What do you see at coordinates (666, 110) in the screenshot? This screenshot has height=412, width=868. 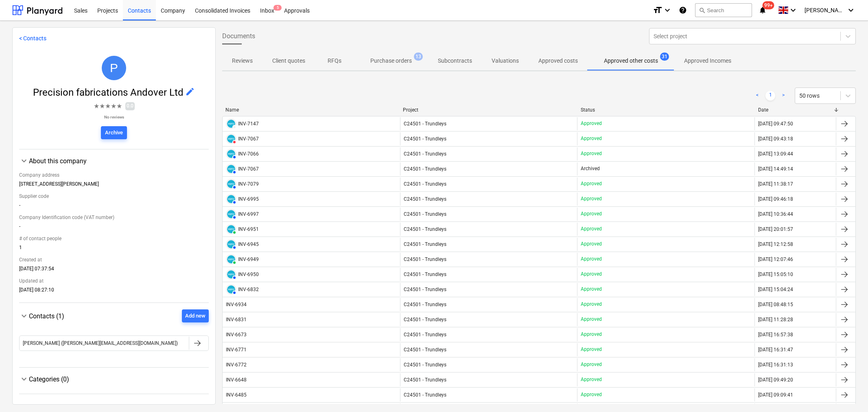 I see `div: Status` at bounding box center [666, 110].